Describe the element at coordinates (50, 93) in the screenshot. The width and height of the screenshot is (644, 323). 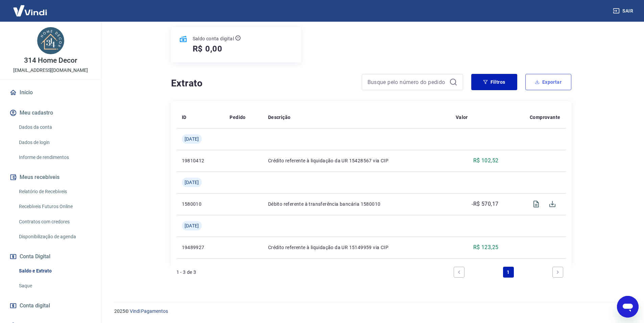
I see `a: Início` at that location.